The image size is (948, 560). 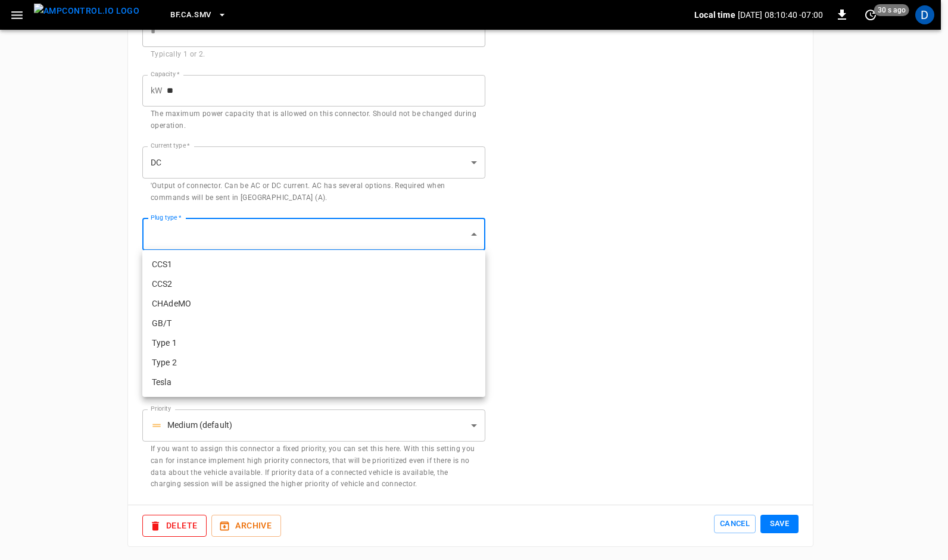 What do you see at coordinates (313, 304) in the screenshot?
I see `li: CHAdeMO` at bounding box center [313, 304].